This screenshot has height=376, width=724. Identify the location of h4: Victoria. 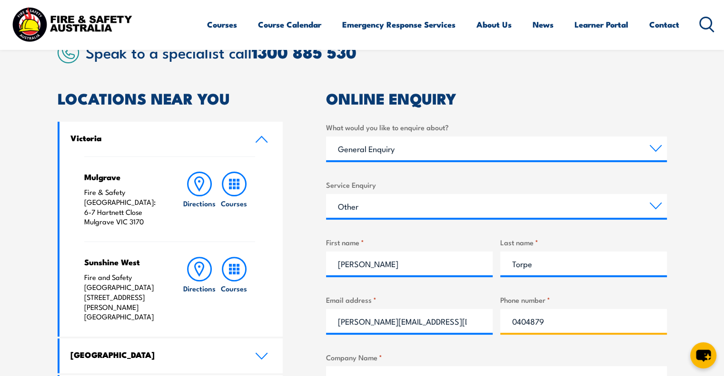
(156, 138).